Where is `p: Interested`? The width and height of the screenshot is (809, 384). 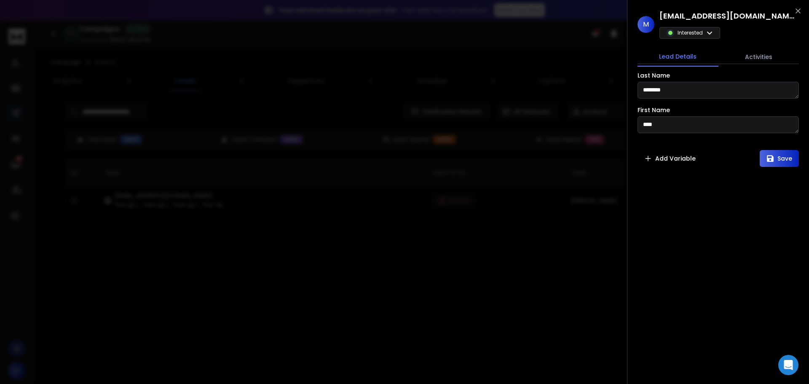
p: Interested is located at coordinates (690, 33).